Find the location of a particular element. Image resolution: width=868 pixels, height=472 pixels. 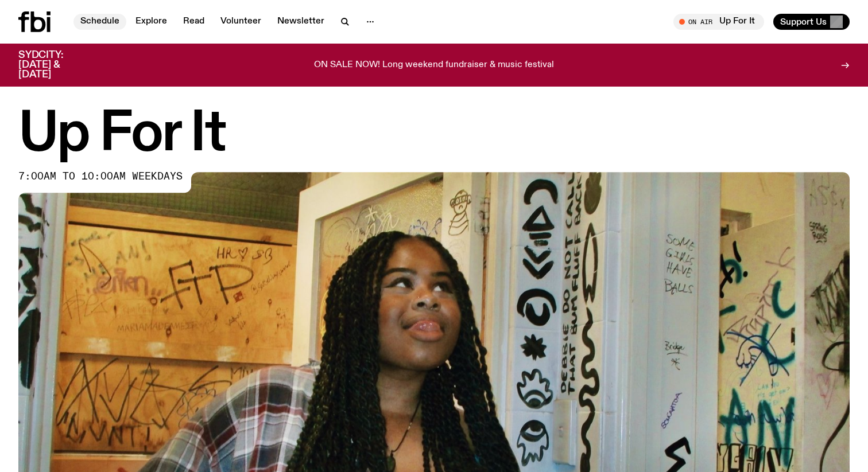

a: Newsletter is located at coordinates (300, 22).